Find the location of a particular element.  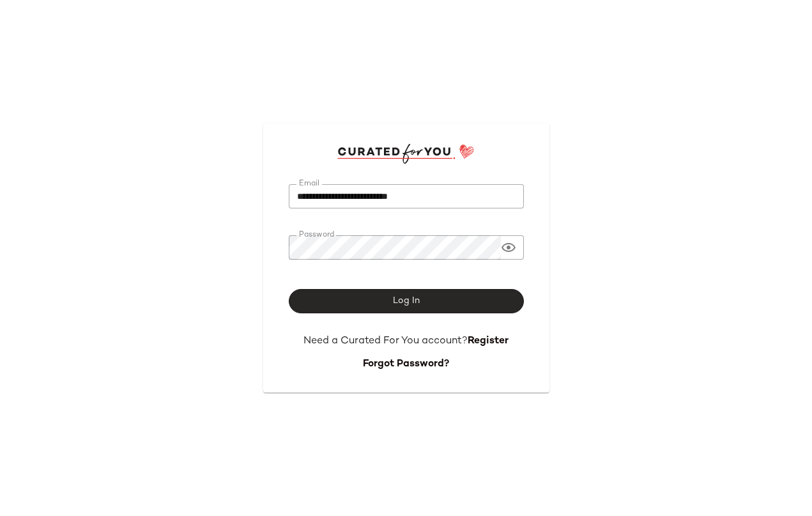

img: cfy_login_logo.DGdB1djN.svg is located at coordinates (406, 153).